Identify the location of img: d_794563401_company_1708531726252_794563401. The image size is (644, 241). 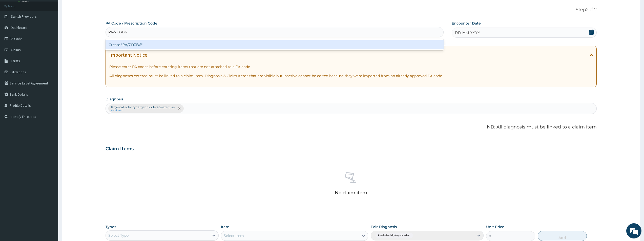
(15, 32).